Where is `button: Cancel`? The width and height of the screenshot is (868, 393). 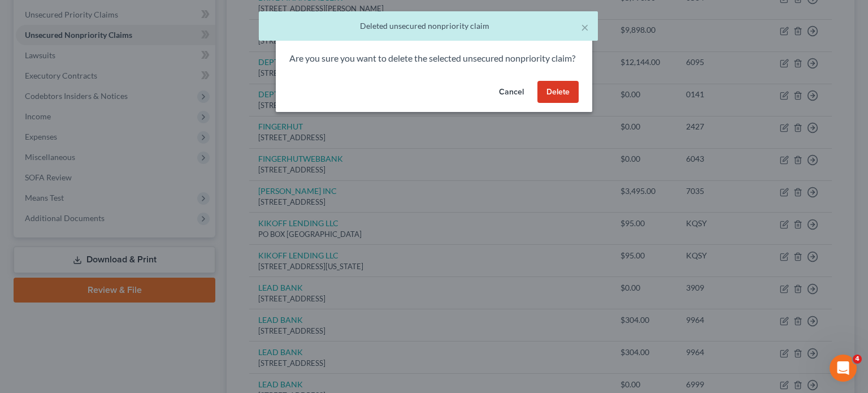
button: Cancel is located at coordinates (512, 92).